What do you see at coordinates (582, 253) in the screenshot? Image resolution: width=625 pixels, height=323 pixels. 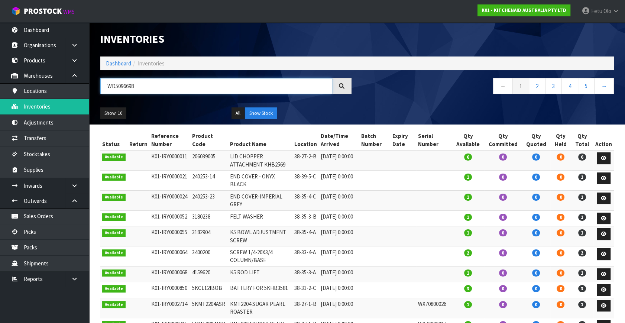 I see `span: 2` at bounding box center [582, 253].